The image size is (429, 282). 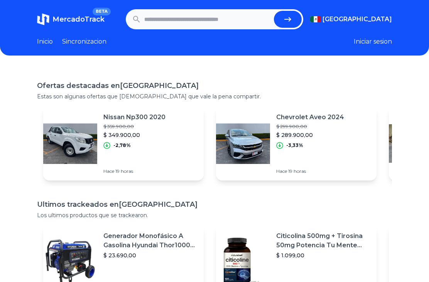 What do you see at coordinates (323, 241) in the screenshot?
I see `p: Citicolina 500mg + Tirosina 50mg Potencia Tu Mente (120caps) Sabor Sin Sabor` at bounding box center [323, 241].